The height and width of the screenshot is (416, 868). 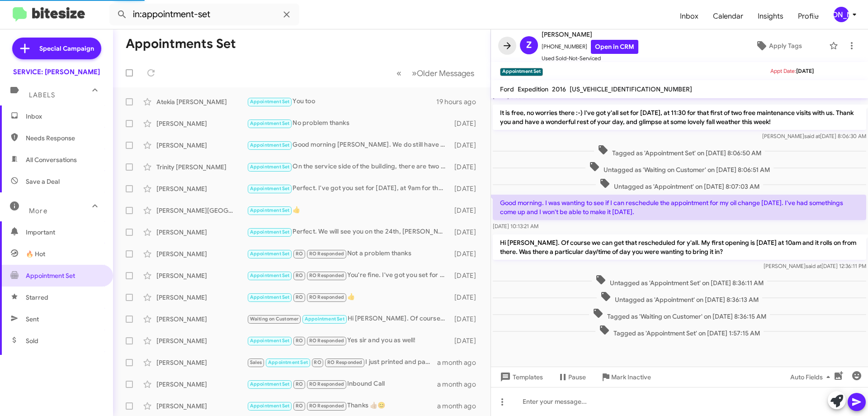 I want to click on a: Profile, so click(x=808, y=16).